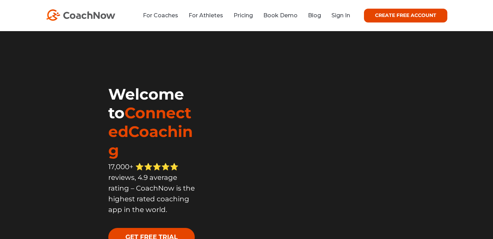  Describe the element at coordinates (152, 188) in the screenshot. I see `span: 17,000+ ⭐️⭐️⭐️⭐️⭐️ reviews, 4.9 average rating – CoachNow is the highest rated coaching app in th...` at that location.